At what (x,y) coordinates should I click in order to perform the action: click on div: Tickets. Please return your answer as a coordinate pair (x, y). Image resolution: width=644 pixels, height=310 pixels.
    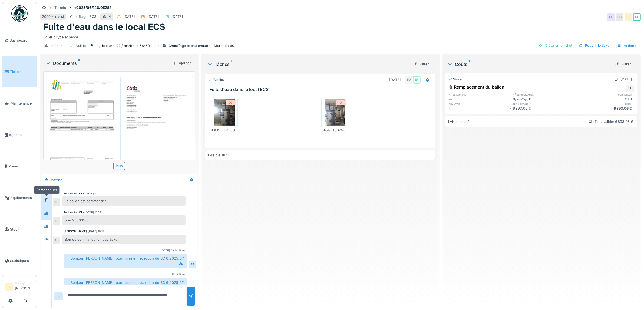
    Looking at the image, I should click on (60, 8).